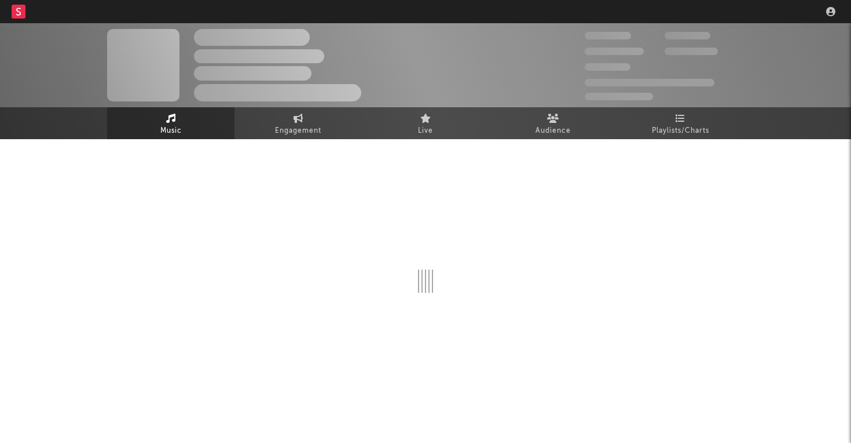 This screenshot has width=851, height=443. Describe the element at coordinates (553, 131) in the screenshot. I see `span: Audience` at that location.